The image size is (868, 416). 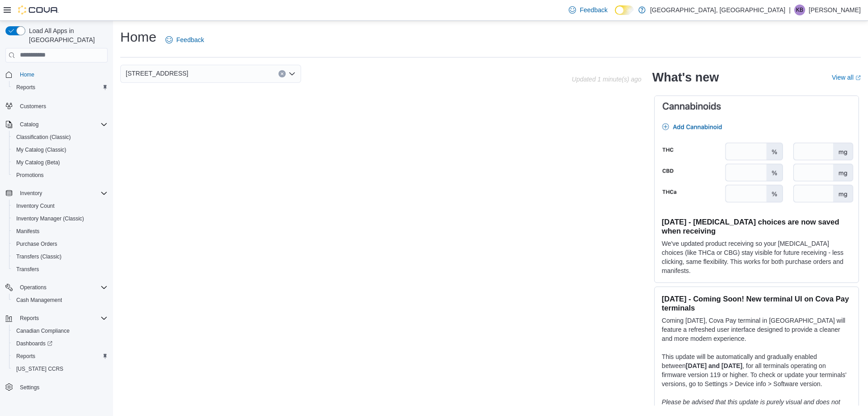 What do you see at coordinates (61, 175) in the screenshot?
I see `button: Promotions` at bounding box center [61, 175].